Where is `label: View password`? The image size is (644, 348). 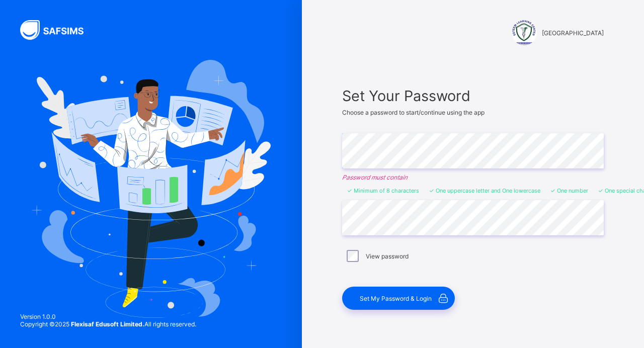 label: View password is located at coordinates (387, 256).